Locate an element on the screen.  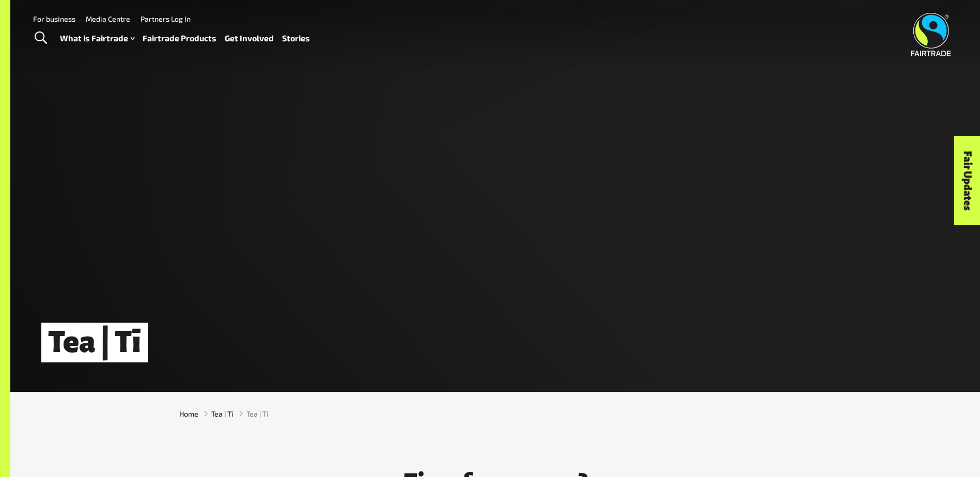
h1: Tea | Tī is located at coordinates (95, 342).